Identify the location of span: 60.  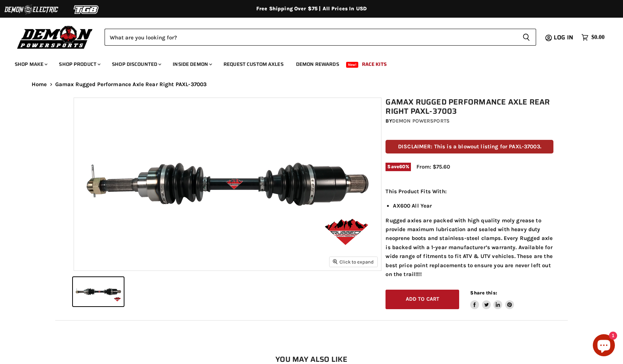
(402, 166).